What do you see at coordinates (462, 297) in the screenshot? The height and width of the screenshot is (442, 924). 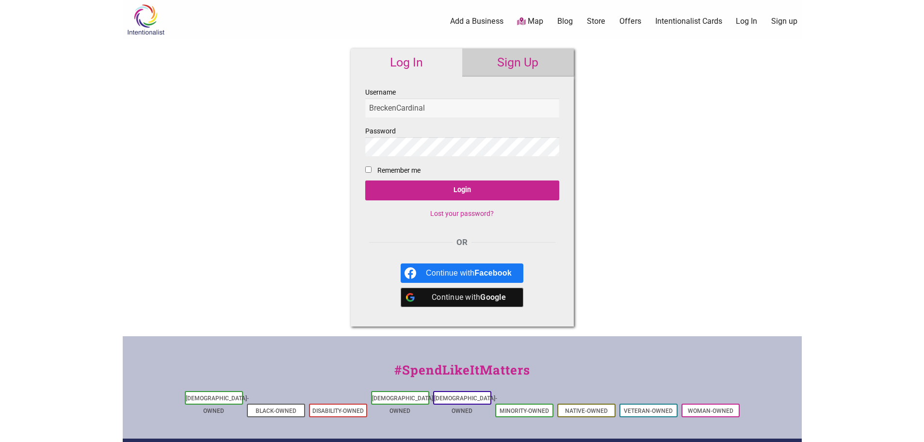 I see `a: Continue with <b>Google</b>` at bounding box center [462, 297].